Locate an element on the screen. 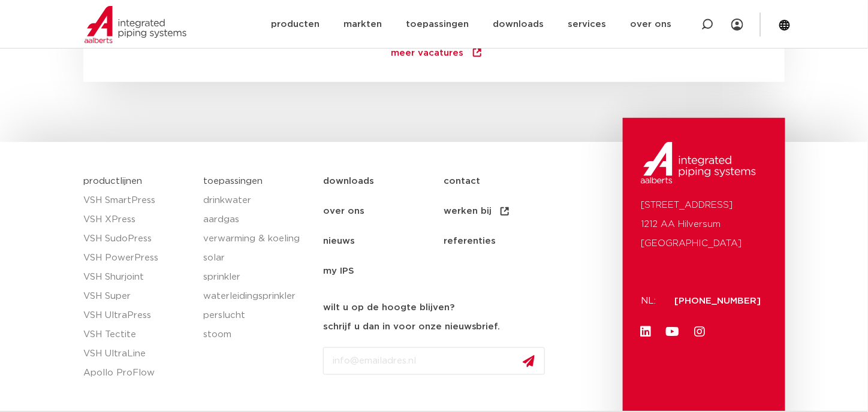 This screenshot has width=868, height=412. a: verwarming & koeling is located at coordinates (257, 239).